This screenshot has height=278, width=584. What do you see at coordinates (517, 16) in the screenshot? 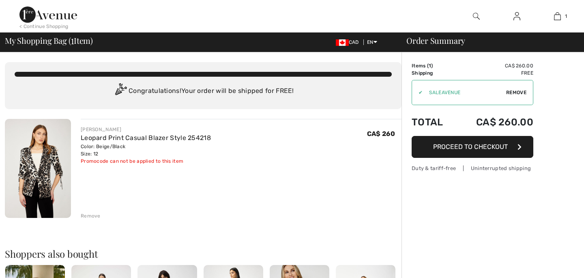
I see `a: Sign In` at bounding box center [517, 16].